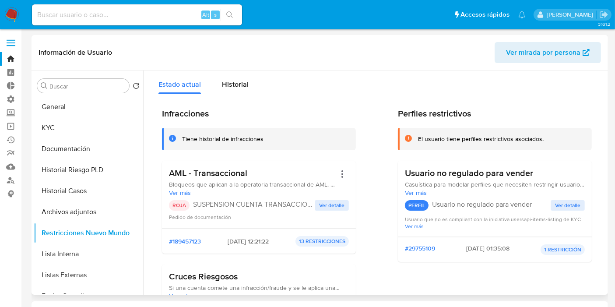 The height and width of the screenshot is (307, 615). Describe the element at coordinates (229, 15) in the screenshot. I see `button: search-icon` at that location.